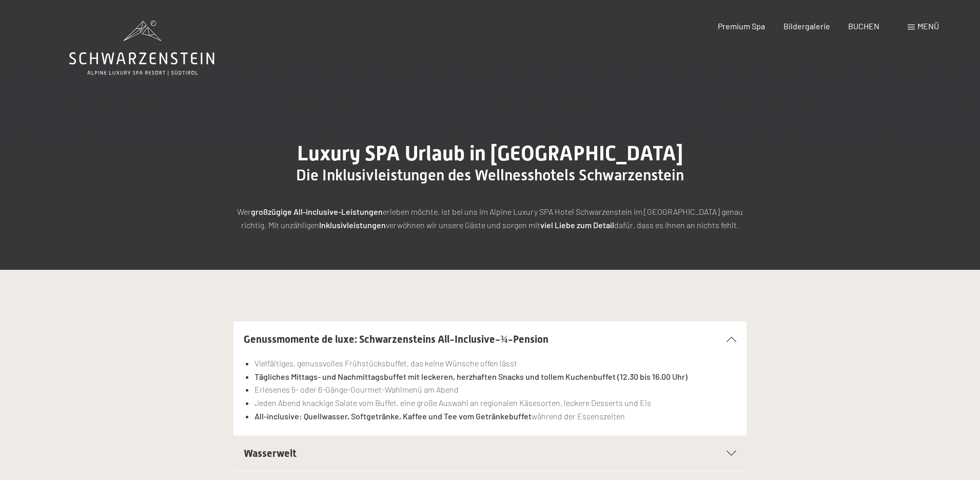 The height and width of the screenshot is (480, 980). Describe the element at coordinates (806, 26) in the screenshot. I see `a: Bildergalerie` at that location.